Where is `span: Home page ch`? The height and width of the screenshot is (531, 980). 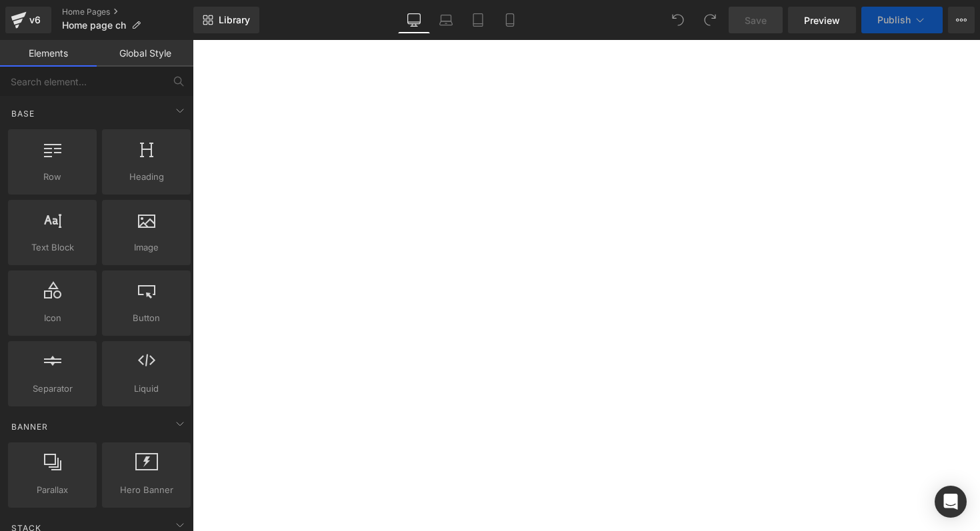
span: Home page ch is located at coordinates (94, 25).